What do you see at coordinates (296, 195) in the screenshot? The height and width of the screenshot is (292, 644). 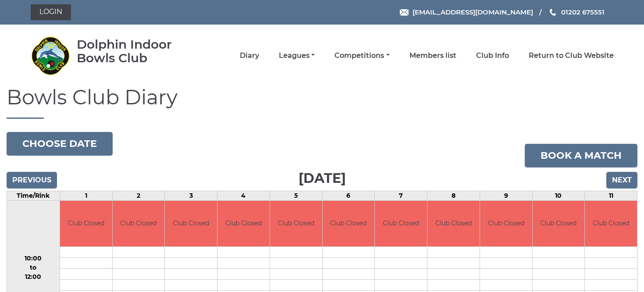 I see `td: 5` at bounding box center [296, 195].